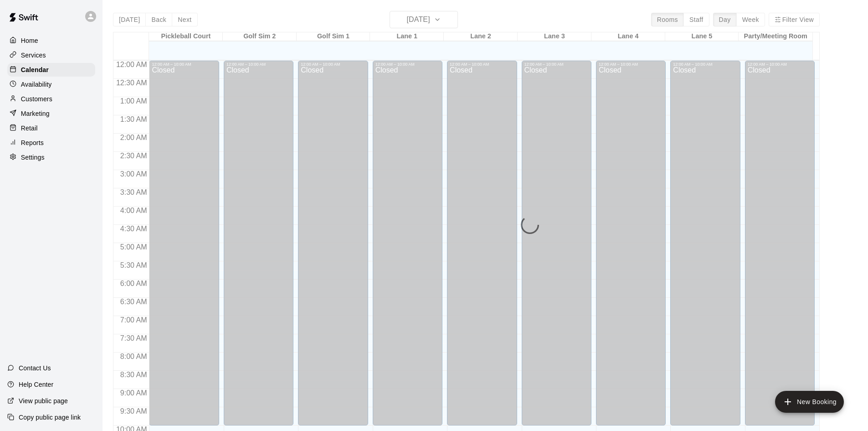  I want to click on div: Lane 2, so click(481, 36).